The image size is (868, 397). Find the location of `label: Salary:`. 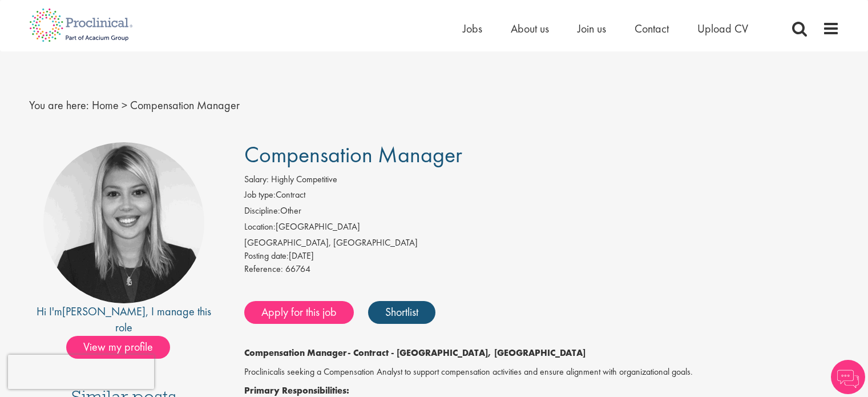

label: Salary: is located at coordinates (256, 179).